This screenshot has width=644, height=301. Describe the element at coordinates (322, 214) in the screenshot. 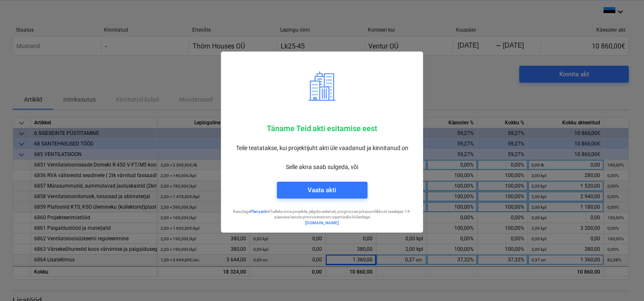

I see `p: Kasutage et hallata oma projekte, jälgida eelarvet, prognoose ja kasumlikkust reaalajas. 14-päeva...` at that location.